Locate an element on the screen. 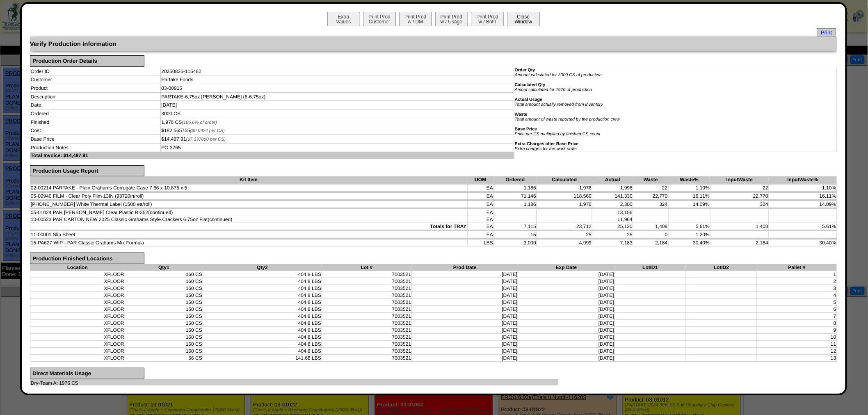 The image size is (868, 415). td: 25 is located at coordinates (564, 234).